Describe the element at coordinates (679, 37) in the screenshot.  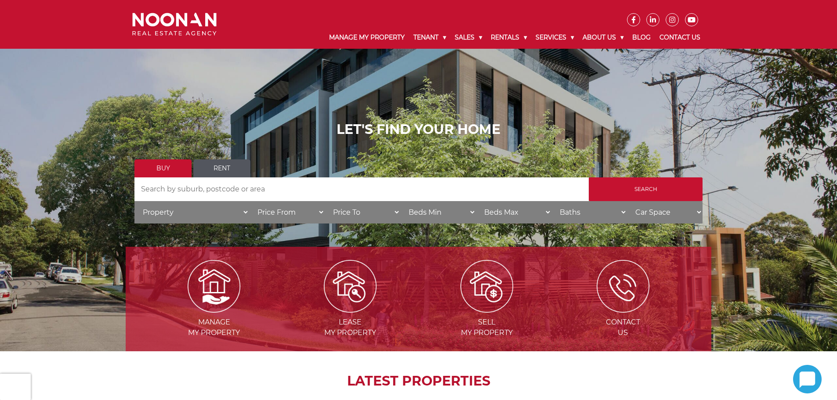
I see `a: Contact Us` at that location.